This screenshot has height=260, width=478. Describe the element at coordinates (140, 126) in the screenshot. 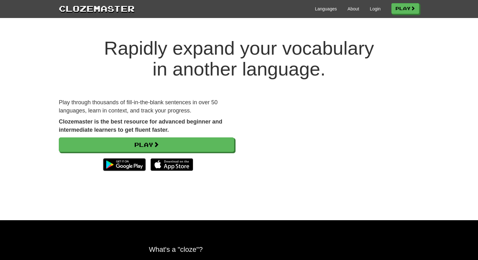

I see `strong: Clozemaster is the best resource for advanced beginner and intermediate learners to get fluent fa...` at that location.